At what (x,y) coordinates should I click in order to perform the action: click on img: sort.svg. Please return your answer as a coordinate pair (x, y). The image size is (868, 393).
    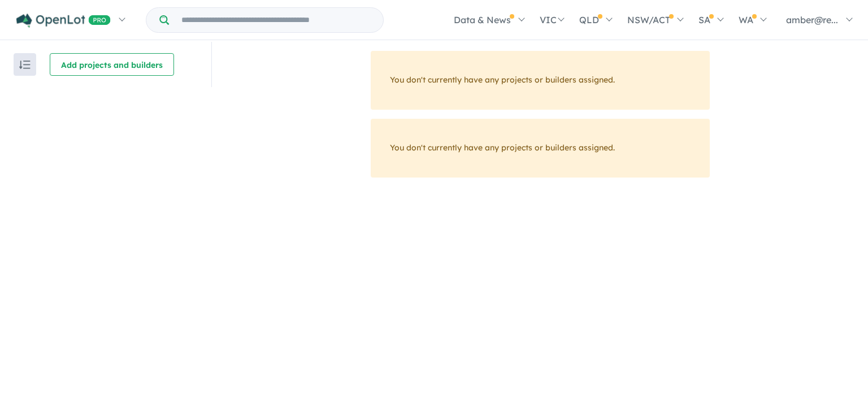
    Looking at the image, I should click on (25, 65).